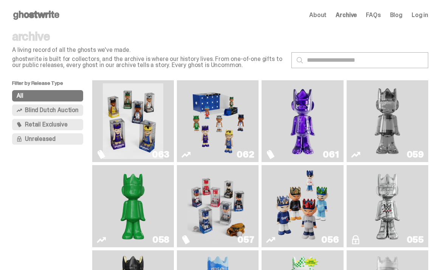  Describe the element at coordinates (161, 239) in the screenshot. I see `div: 058` at that location.